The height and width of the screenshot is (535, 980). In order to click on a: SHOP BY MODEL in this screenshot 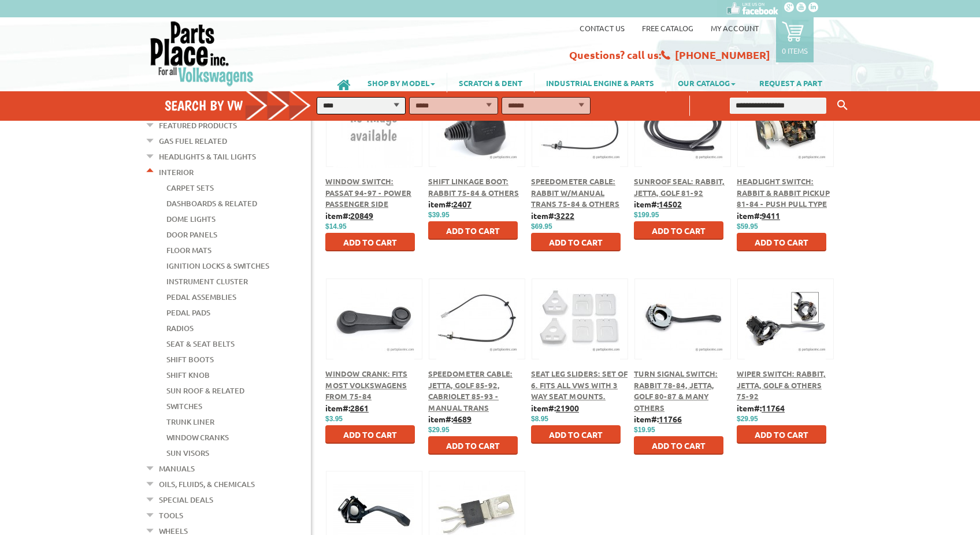, I will do `click(401, 82)`.